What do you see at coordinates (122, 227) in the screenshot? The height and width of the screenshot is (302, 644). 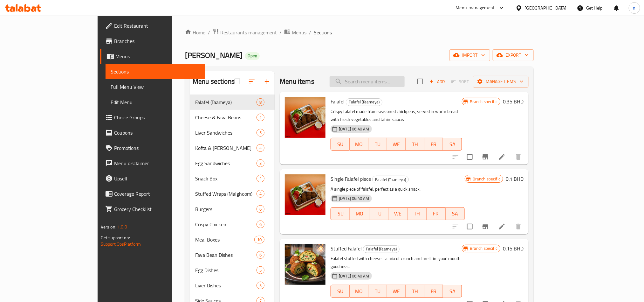 I see `span: 1.0.0` at bounding box center [122, 227].